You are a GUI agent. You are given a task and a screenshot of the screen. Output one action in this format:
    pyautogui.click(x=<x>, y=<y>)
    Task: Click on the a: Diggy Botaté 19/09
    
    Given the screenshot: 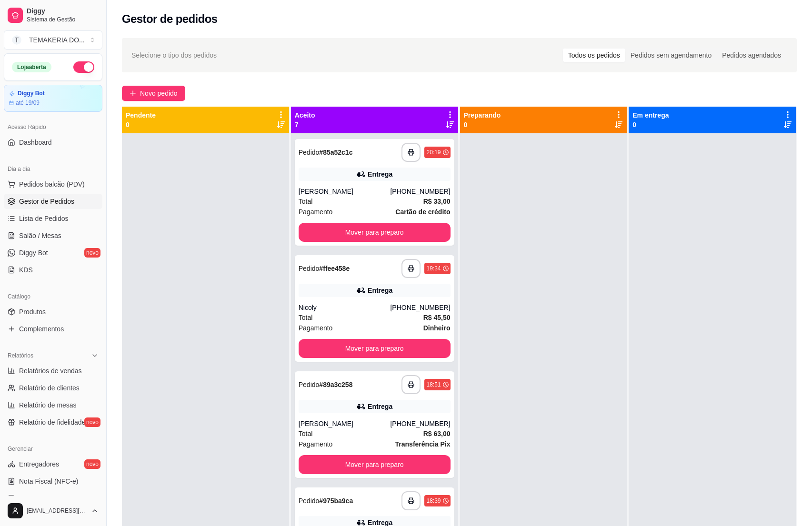 What is the action you would take?
    pyautogui.click(x=53, y=98)
    